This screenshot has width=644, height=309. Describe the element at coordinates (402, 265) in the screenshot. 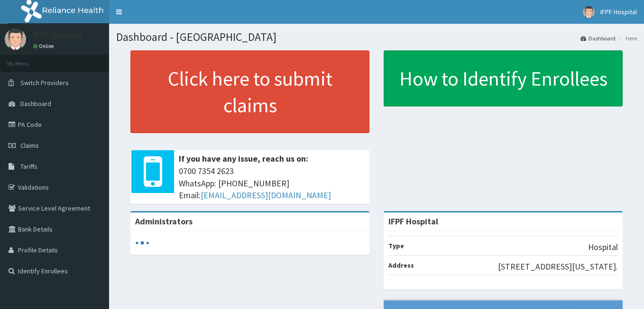

I see `b: Address` at that location.